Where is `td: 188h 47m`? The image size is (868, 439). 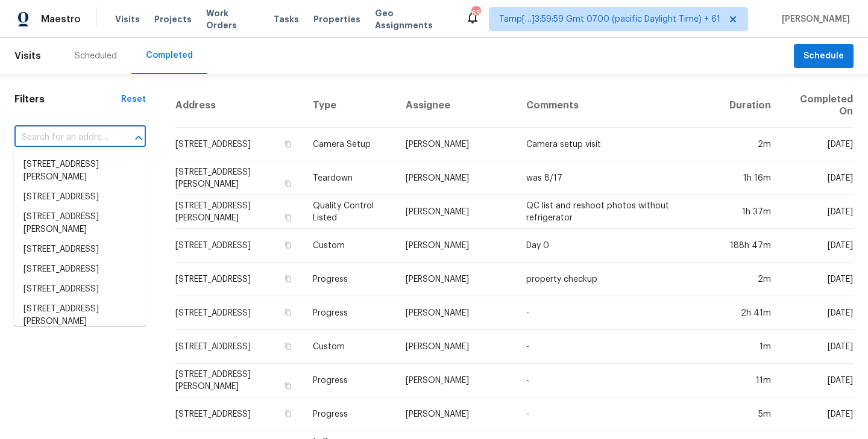
td: 188h 47m is located at coordinates (750, 246).